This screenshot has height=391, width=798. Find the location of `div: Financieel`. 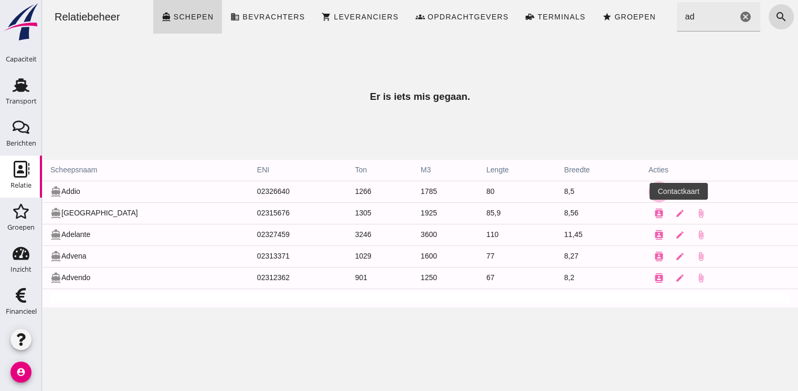

div: Financieel is located at coordinates (21, 311).